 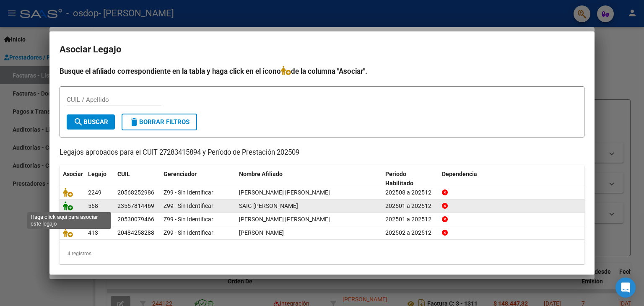 What do you see at coordinates (134, 122) in the screenshot?
I see `mat-icon: delete` at bounding box center [134, 122].